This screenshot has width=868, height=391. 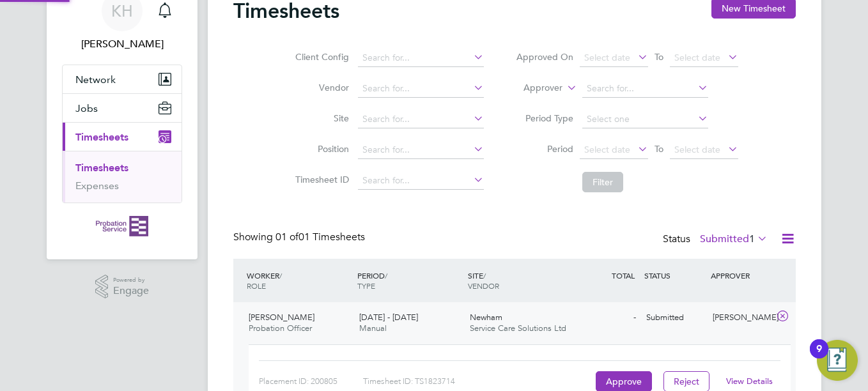 I want to click on button: Network, so click(x=122, y=79).